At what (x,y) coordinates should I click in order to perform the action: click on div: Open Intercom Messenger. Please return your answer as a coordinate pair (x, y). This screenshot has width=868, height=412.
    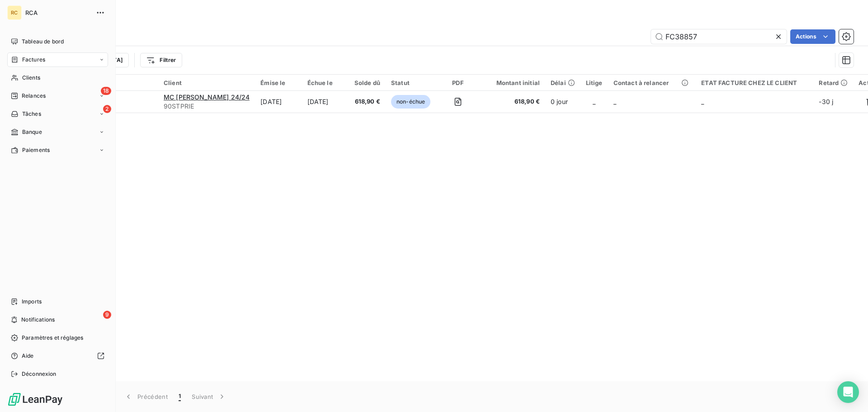
    Looking at the image, I should click on (849, 392).